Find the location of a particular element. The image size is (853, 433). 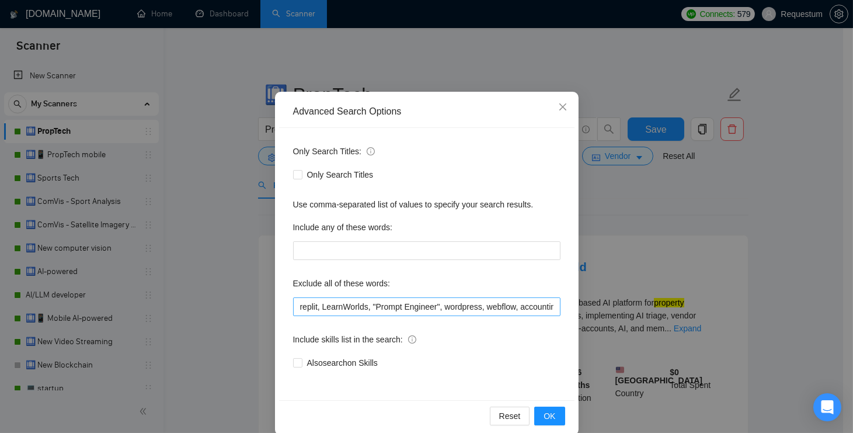

button: Reset is located at coordinates (510, 416).